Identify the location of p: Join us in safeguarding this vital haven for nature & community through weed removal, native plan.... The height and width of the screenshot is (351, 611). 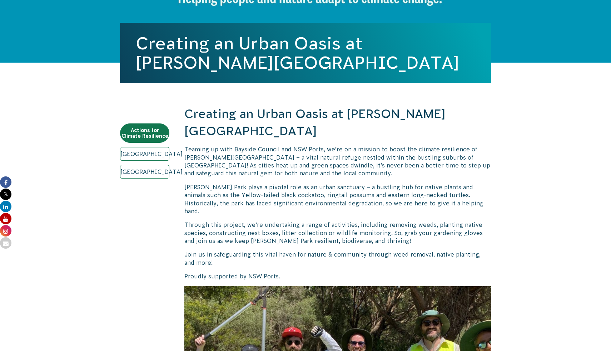
(338, 258).